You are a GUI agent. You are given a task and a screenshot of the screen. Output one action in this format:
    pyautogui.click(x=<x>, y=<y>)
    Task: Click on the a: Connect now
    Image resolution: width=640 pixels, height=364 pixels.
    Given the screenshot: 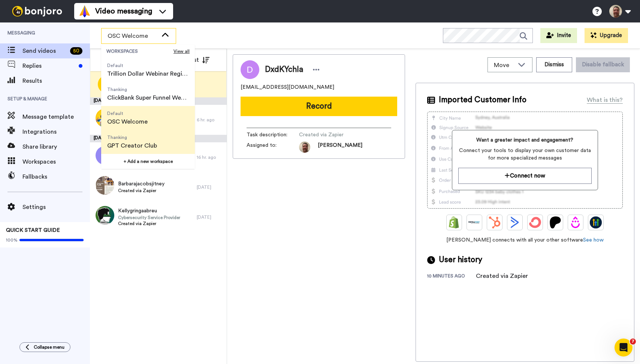 What is the action you would take?
    pyautogui.click(x=525, y=176)
    